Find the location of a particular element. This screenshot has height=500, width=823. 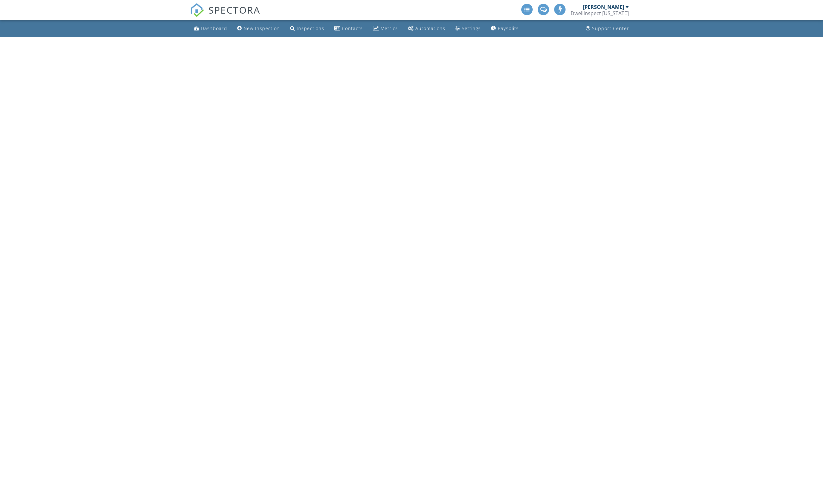

div: Automations is located at coordinates (430, 28).